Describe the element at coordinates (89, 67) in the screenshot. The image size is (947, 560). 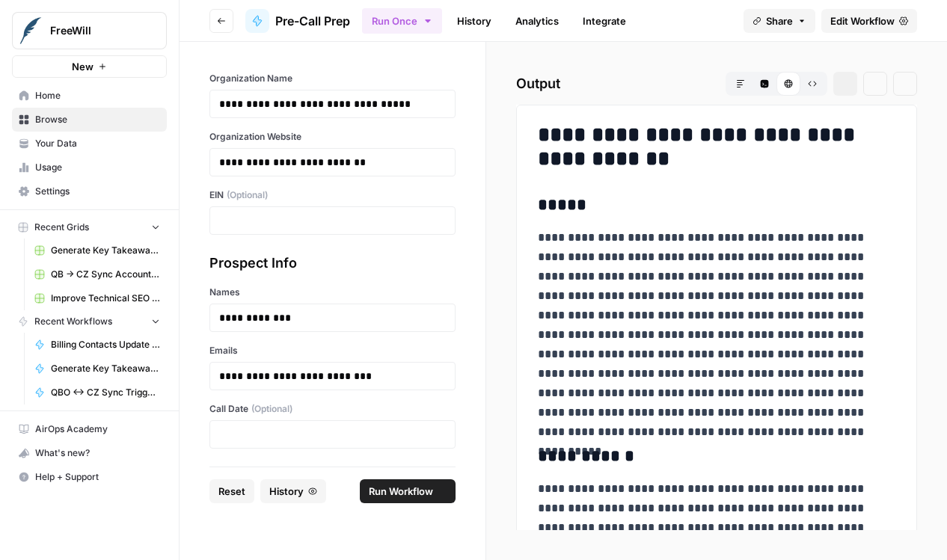
I see `button: New` at that location.